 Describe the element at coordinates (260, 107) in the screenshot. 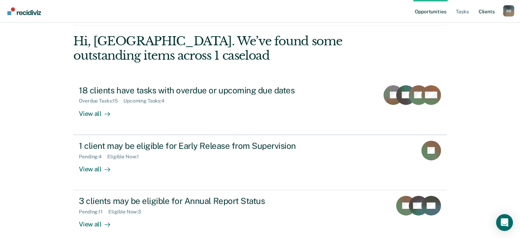

I see `a: 18 clients have tasks with overdue or upcoming due datesOverdue Tasks:15Upcoming Tasks:4View all` at that location.